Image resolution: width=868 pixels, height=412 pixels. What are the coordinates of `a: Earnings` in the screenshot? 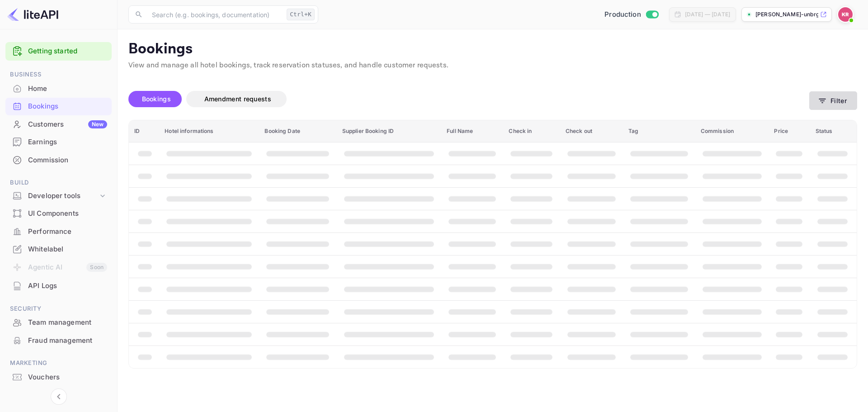 It's located at (58, 142).